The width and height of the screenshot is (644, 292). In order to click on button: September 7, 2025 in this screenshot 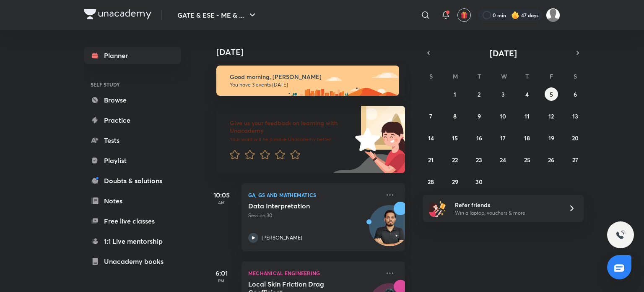, I will do `click(431, 116)`.